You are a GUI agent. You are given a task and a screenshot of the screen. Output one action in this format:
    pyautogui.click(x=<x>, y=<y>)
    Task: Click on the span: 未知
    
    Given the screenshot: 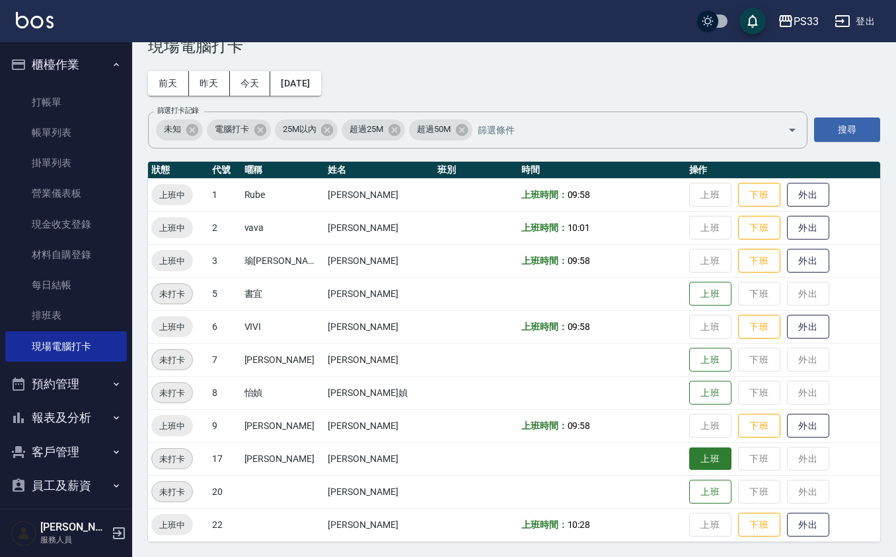 What is the action you would take?
    pyautogui.click(x=172, y=129)
    